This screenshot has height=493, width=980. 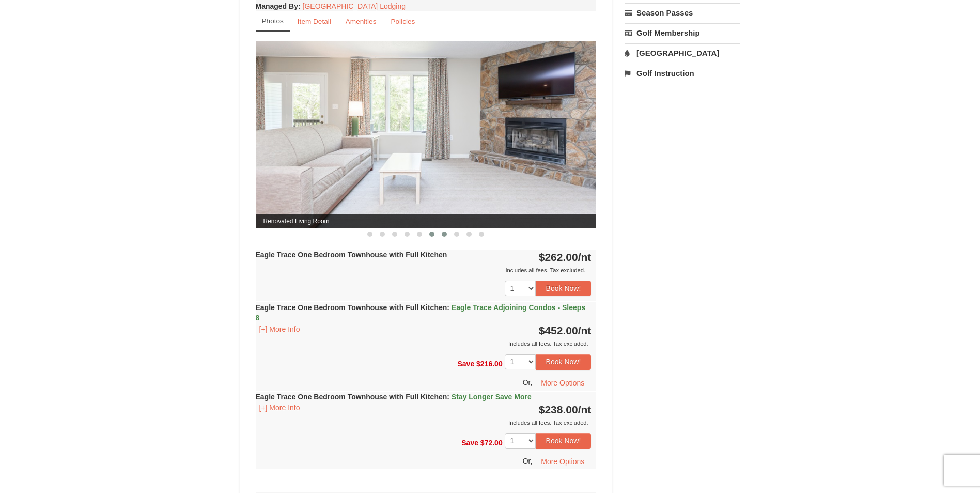 What do you see at coordinates (314, 21) in the screenshot?
I see `small: Item Detail` at bounding box center [314, 21].